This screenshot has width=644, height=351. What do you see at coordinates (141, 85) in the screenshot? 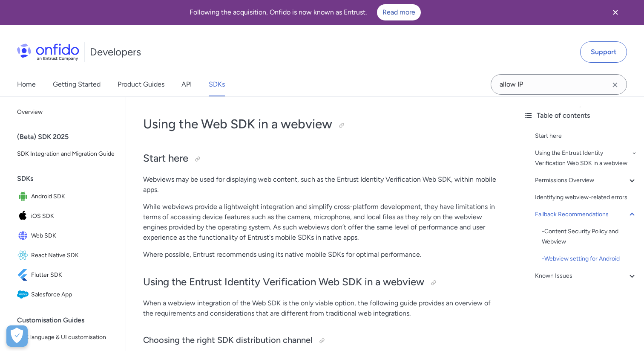
I see `a: Product Guides` at bounding box center [141, 85].